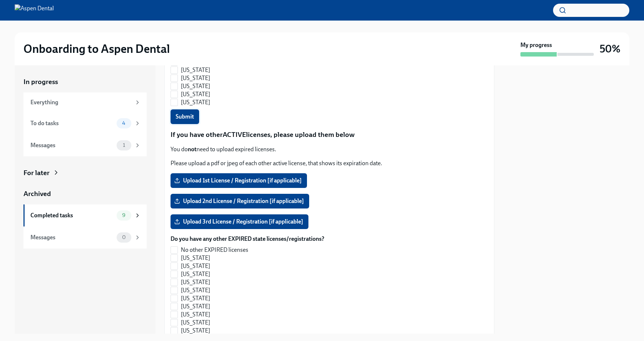  What do you see at coordinates (85, 145) in the screenshot?
I see `a: Messages1` at bounding box center [85, 145].